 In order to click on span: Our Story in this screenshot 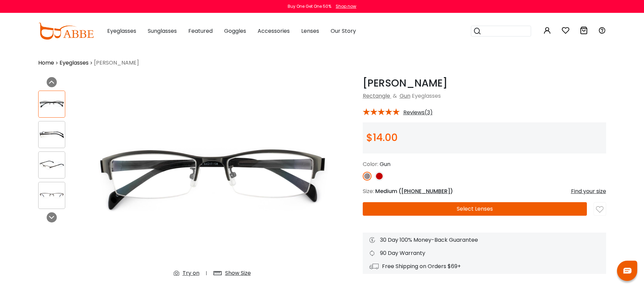, I will do `click(343, 31)`.